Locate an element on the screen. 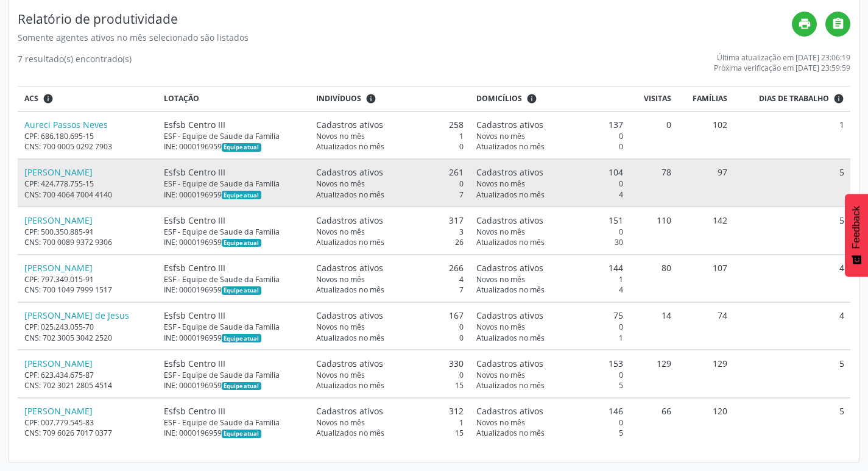 This screenshot has width=868, height=471. button: Feedback - Mostrar pesquisa is located at coordinates (856, 235).